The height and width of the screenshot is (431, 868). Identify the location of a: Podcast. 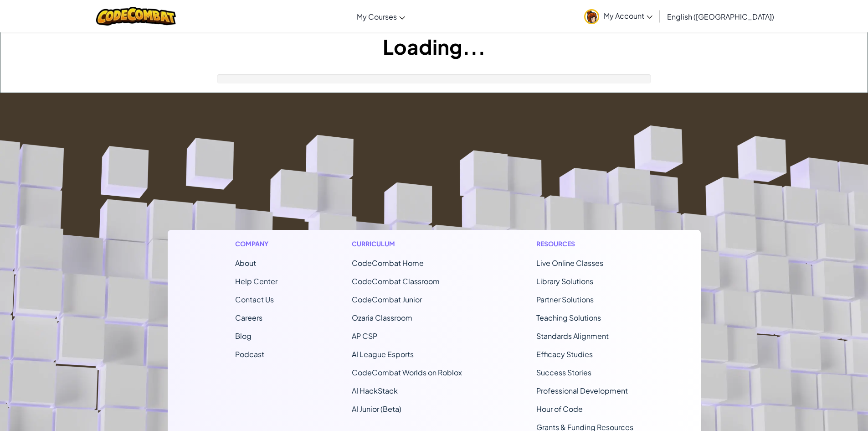
(250, 353).